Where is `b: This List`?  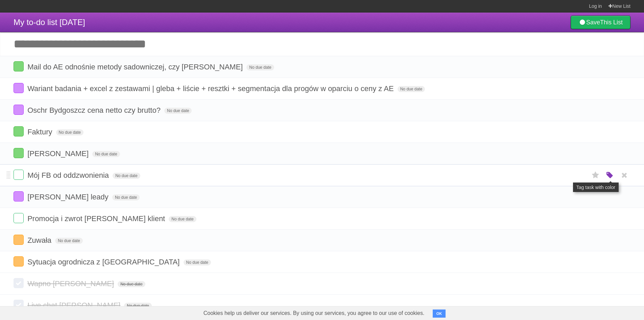 b: This List is located at coordinates (611, 23).